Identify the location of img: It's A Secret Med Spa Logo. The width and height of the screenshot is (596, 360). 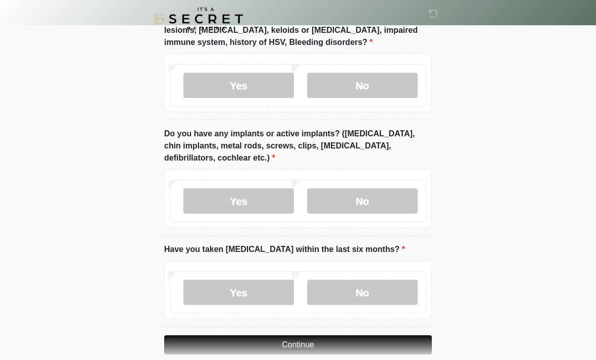
(199, 19).